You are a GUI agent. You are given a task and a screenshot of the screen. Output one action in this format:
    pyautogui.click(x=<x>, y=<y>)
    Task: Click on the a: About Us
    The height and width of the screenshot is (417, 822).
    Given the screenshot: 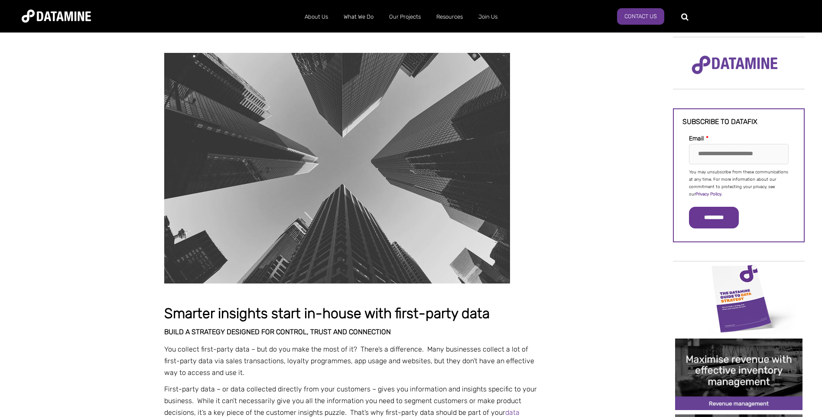 What is the action you would take?
    pyautogui.click(x=316, y=17)
    